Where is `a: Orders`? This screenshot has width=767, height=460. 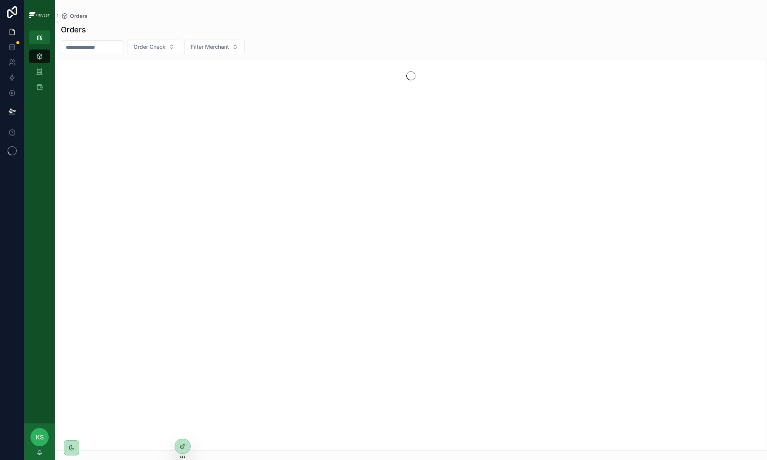 a: Orders is located at coordinates (74, 16).